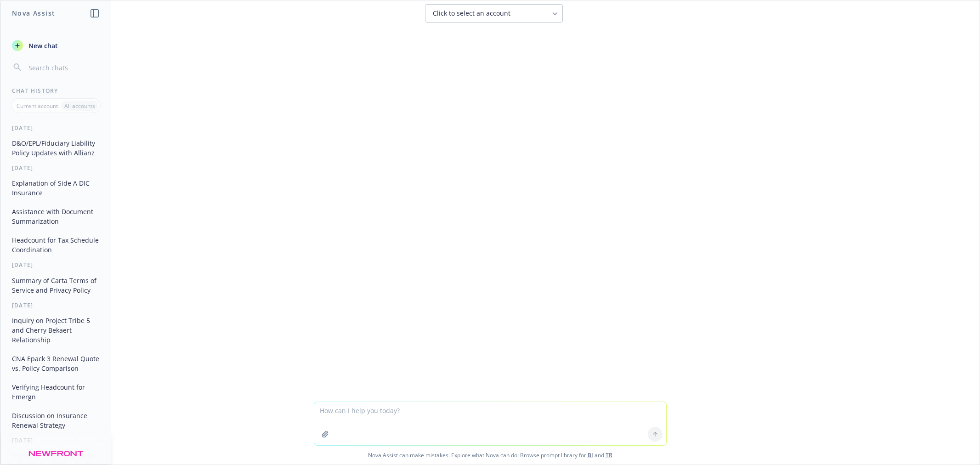 The image size is (980, 465). What do you see at coordinates (63, 67) in the screenshot?
I see `input: Search chats` at bounding box center [63, 67].